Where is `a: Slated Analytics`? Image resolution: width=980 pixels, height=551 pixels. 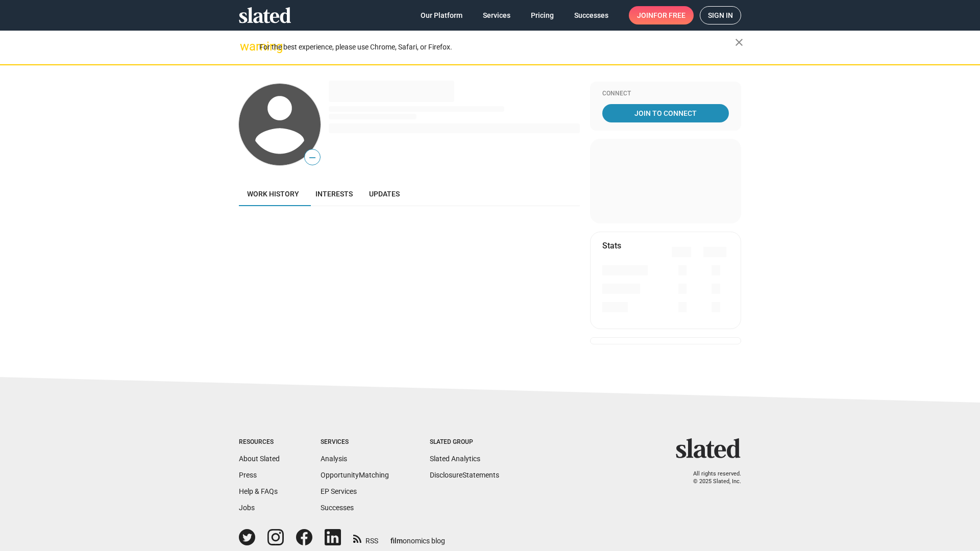
a: Slated Analytics is located at coordinates (455, 459).